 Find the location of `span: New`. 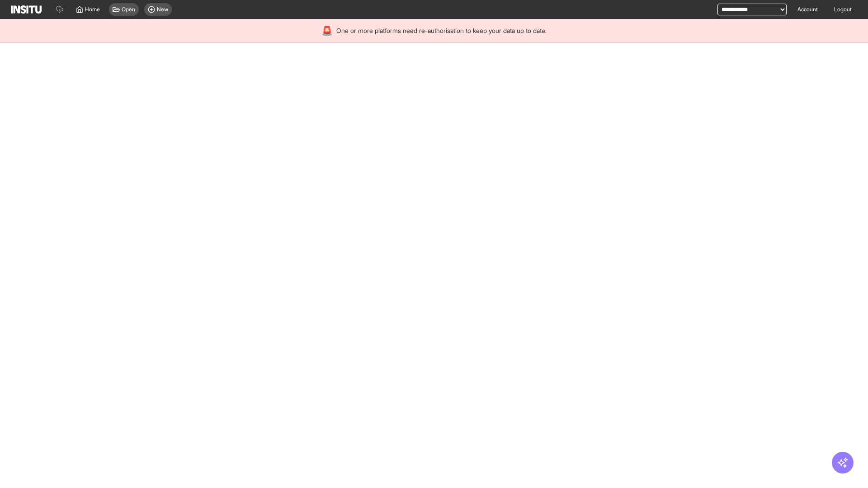

span: New is located at coordinates (163, 9).